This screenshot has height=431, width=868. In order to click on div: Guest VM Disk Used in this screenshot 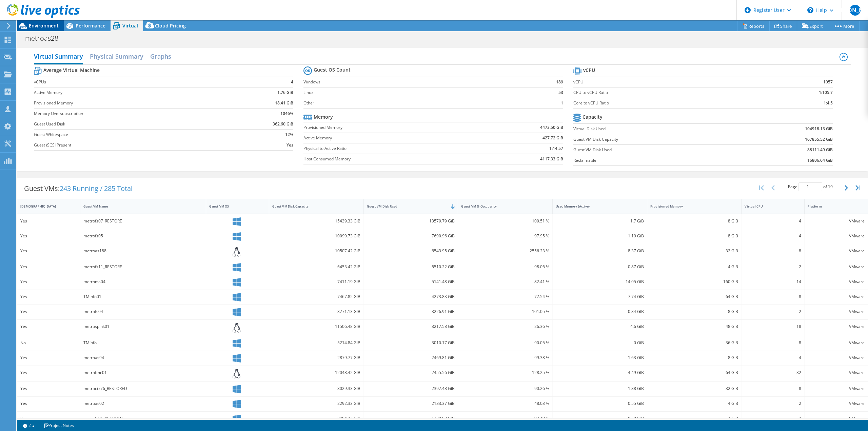, I will do `click(407, 206)`.